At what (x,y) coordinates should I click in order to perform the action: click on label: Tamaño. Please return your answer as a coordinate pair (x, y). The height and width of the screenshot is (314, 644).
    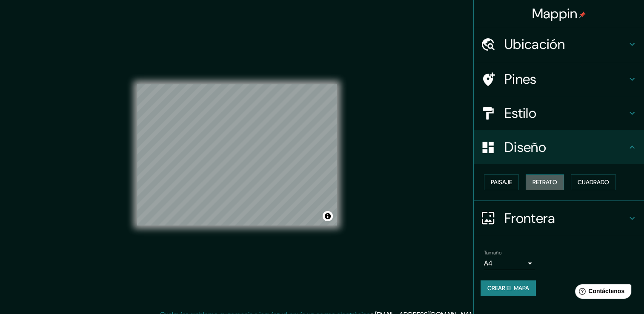
    Looking at the image, I should click on (492, 252).